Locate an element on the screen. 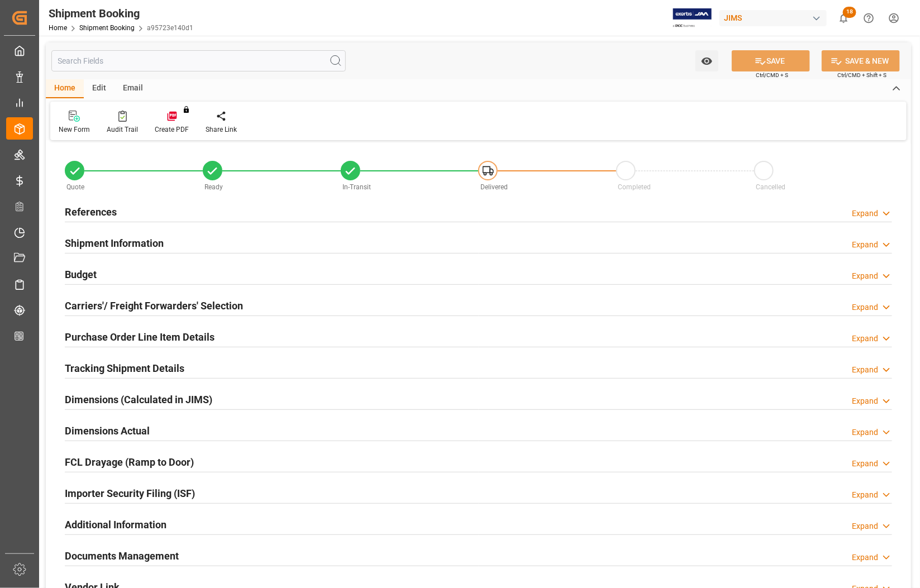 The image size is (920, 588). h2: Tracking Shipment Details is located at coordinates (125, 368).